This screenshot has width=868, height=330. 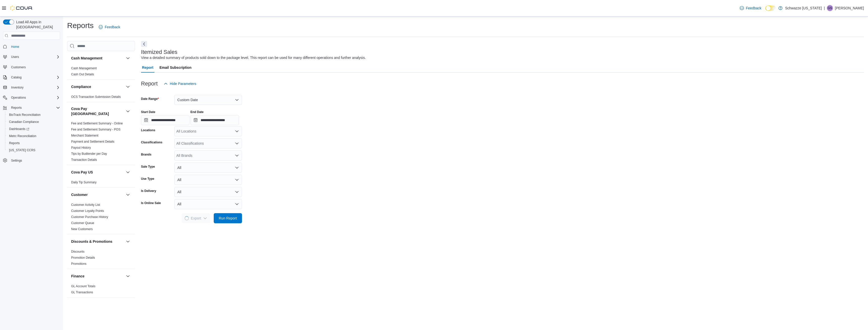 I want to click on label: Date Range, so click(x=150, y=99).